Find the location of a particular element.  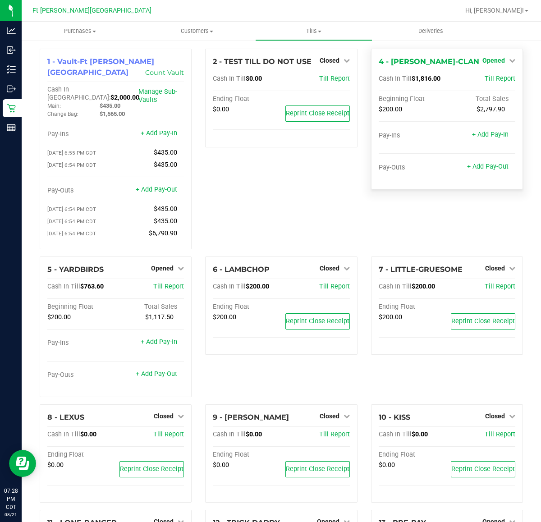

span: Change Bag: is located at coordinates (63, 114).